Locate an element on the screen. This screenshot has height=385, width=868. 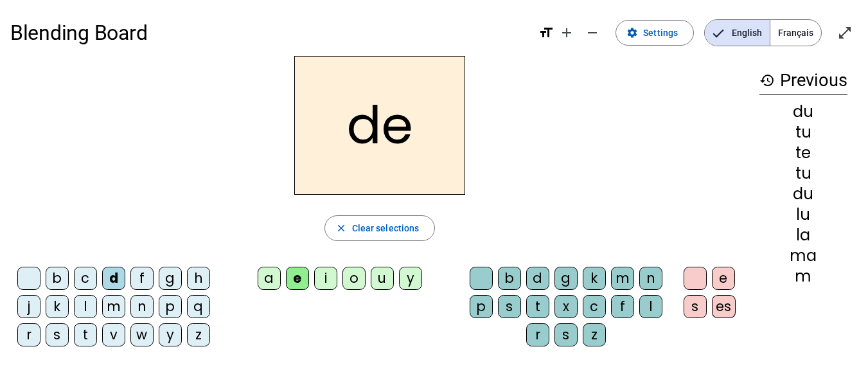
div: x is located at coordinates (566, 307).